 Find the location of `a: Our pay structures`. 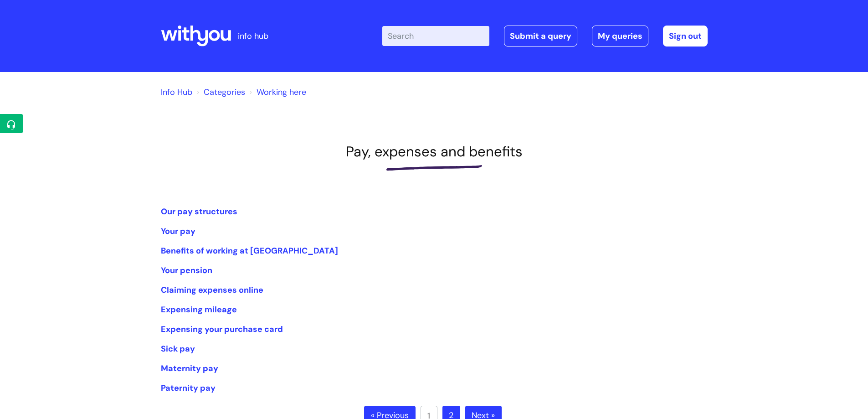

a: Our pay structures is located at coordinates (199, 212).